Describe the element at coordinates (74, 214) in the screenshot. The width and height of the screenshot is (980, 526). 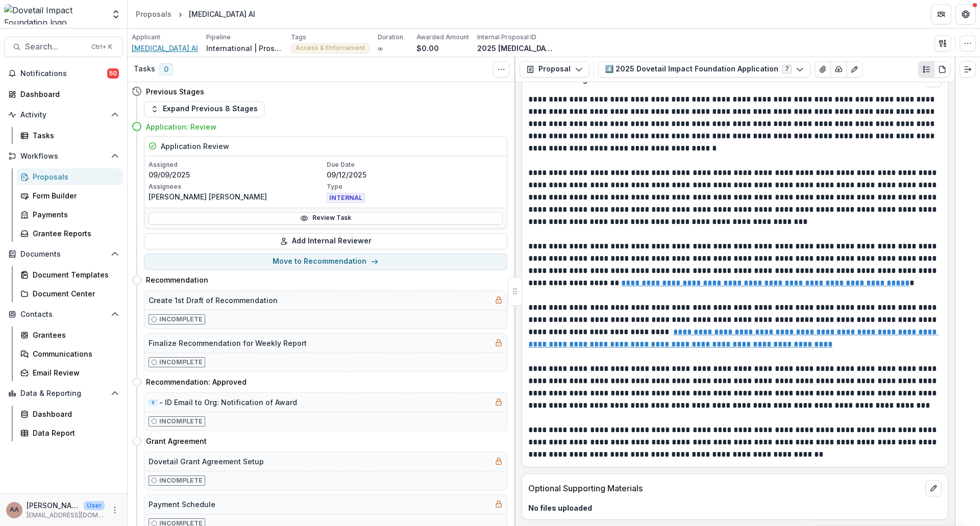
I see `div: Payments` at that location.